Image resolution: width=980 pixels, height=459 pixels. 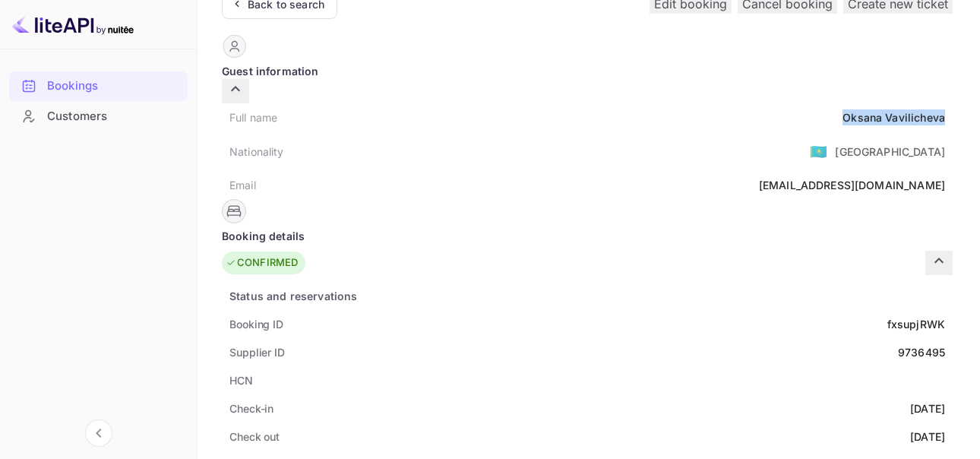 I want to click on div: Email, so click(x=242, y=184).